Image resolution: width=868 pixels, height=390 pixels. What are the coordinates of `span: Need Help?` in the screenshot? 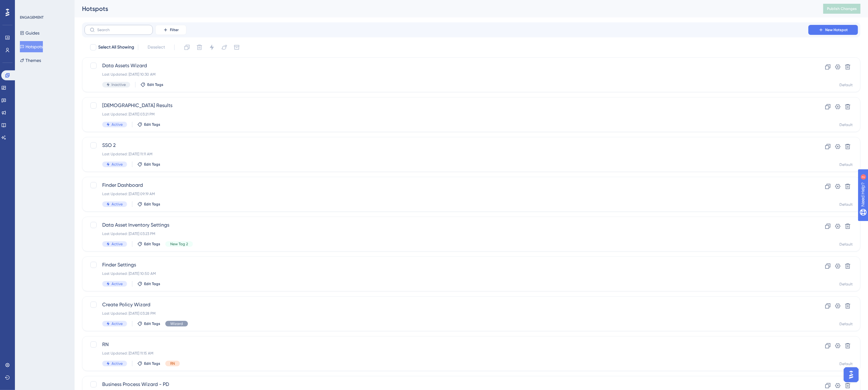 It's located at (27, 6).